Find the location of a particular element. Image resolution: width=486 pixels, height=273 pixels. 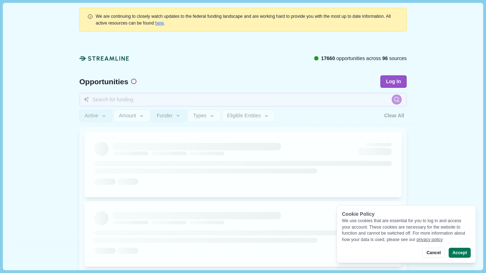

span: Funder is located at coordinates (164, 116).